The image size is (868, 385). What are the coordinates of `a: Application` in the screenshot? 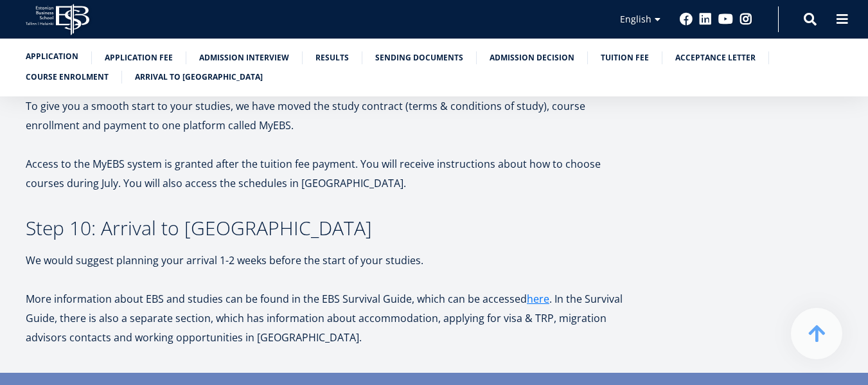 It's located at (52, 57).